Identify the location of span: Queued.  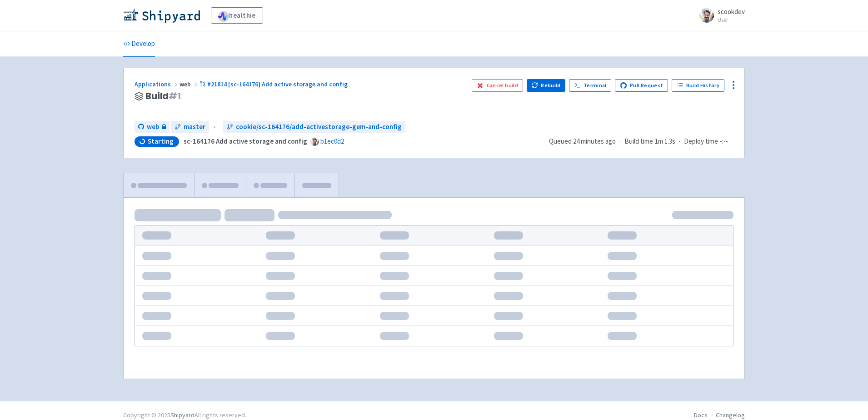
(582, 141).